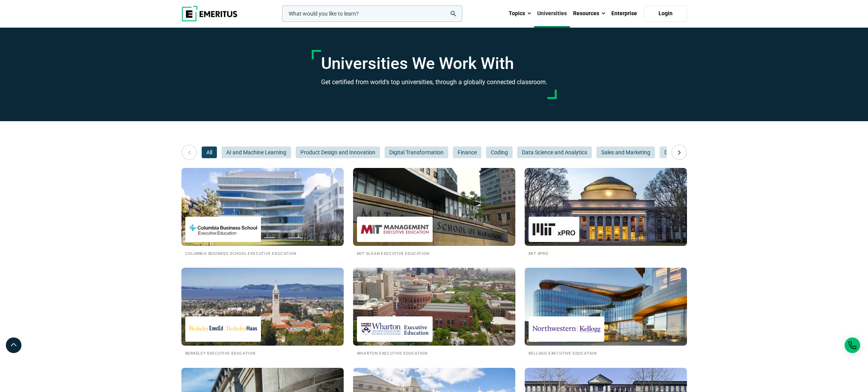  Describe the element at coordinates (467, 152) in the screenshot. I see `button: Finance` at that location.